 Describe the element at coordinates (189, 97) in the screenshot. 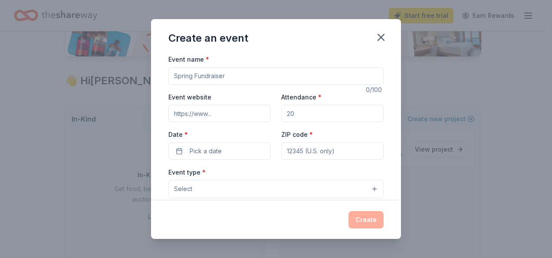

I see `label: Event website` at that location.